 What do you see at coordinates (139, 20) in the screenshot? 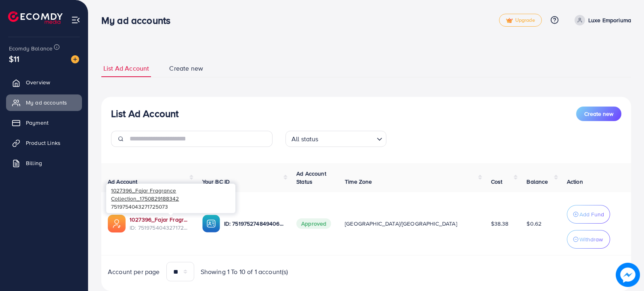
I see `h3: My ad accounts` at bounding box center [139, 20].